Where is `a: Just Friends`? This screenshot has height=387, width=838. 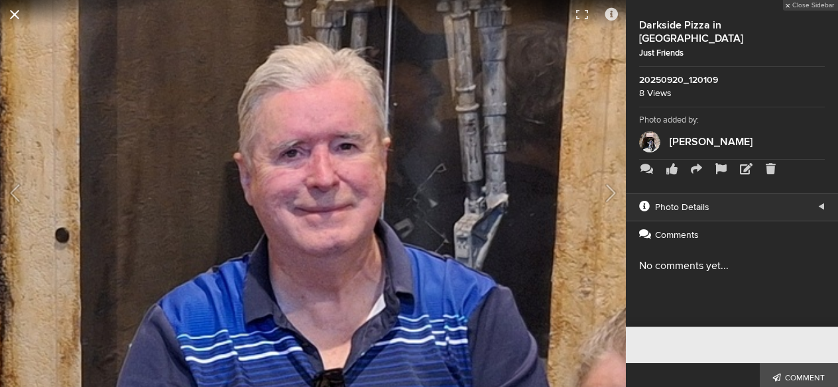
a: Just Friends is located at coordinates (661, 53).